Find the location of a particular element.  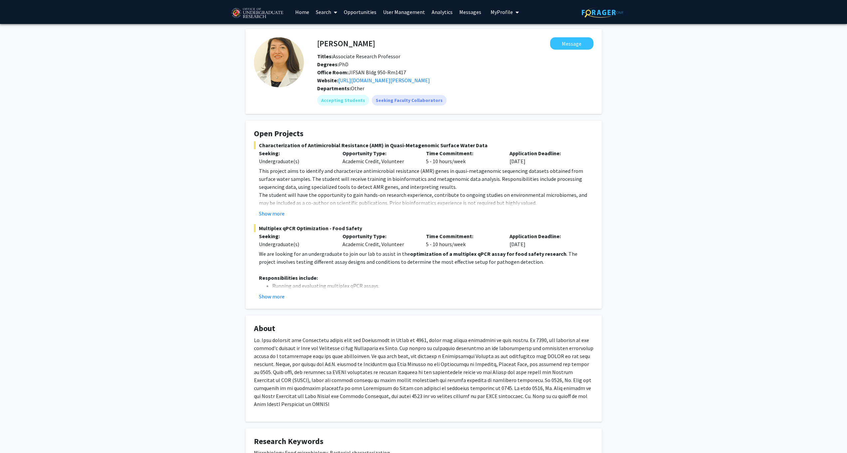

a: Opens in a new tab is located at coordinates (384, 80).